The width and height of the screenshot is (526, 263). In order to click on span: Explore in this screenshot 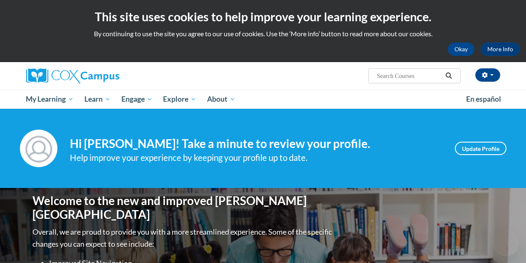, I will do `click(180, 99)`.